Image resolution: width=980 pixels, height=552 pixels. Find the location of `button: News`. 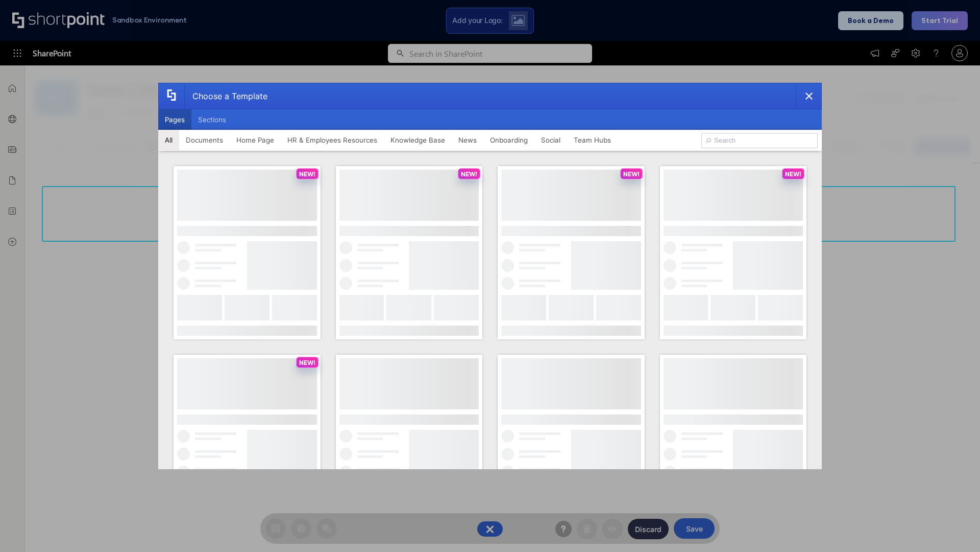

button: News is located at coordinates (467, 140).